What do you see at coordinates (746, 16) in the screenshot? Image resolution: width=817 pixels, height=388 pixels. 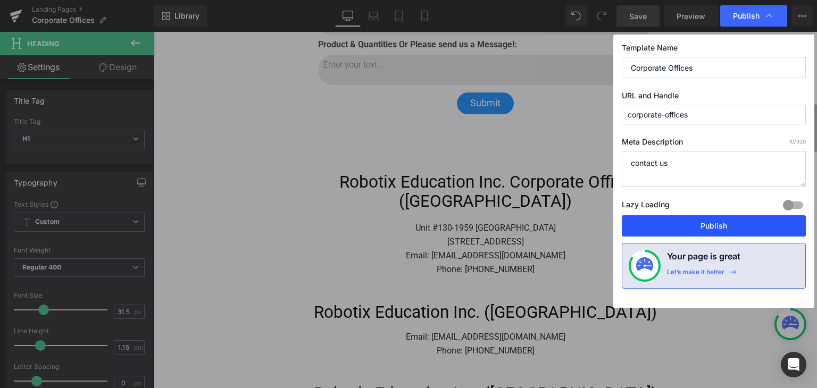 I see `span: Publish` at bounding box center [746, 16].